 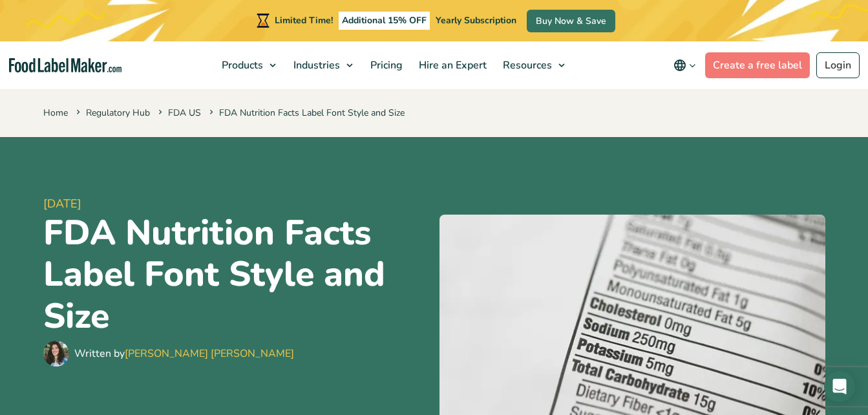 What do you see at coordinates (840, 387) in the screenshot?
I see `div: Open Intercom Messenger` at bounding box center [840, 387].